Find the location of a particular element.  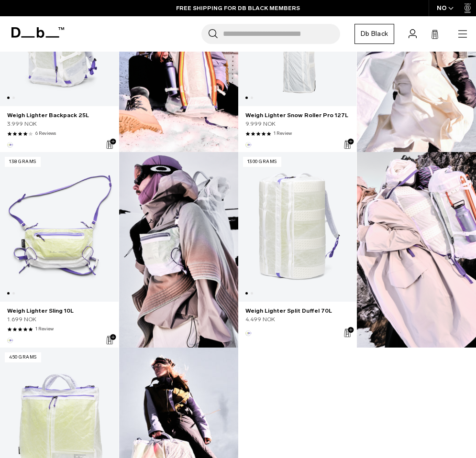

p: 1300 grams is located at coordinates (262, 161).